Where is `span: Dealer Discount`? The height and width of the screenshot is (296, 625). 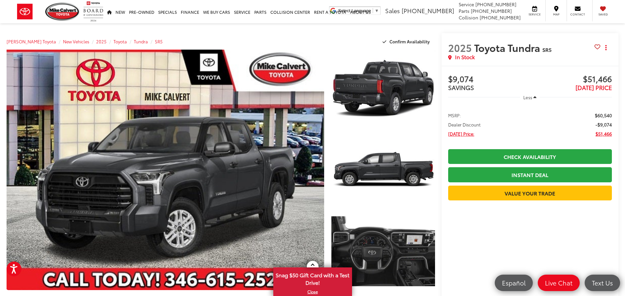
span: Dealer Discount is located at coordinates (464, 124).